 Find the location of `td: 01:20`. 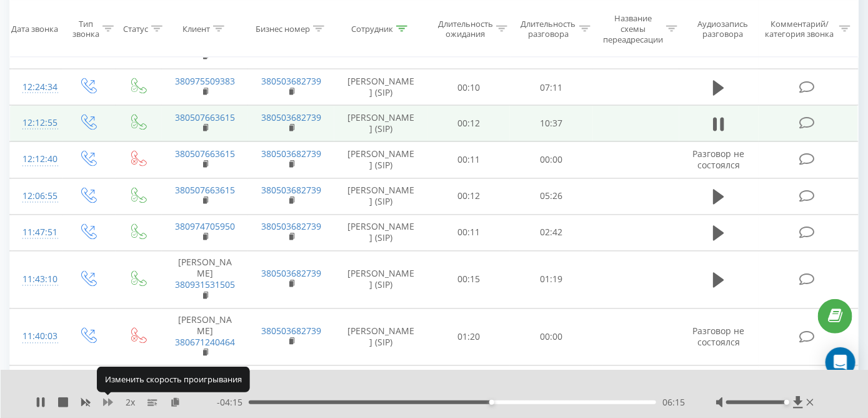

td: 01:20 is located at coordinates (468, 337).